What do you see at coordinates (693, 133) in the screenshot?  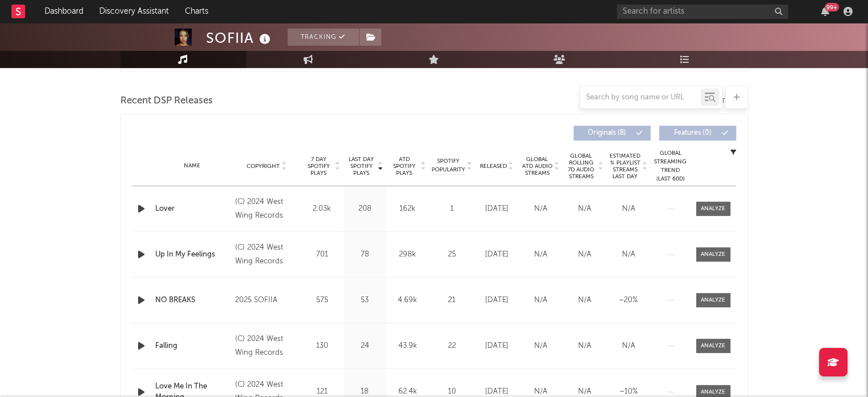 I see `span: Features ( 0 )` at bounding box center [693, 133].